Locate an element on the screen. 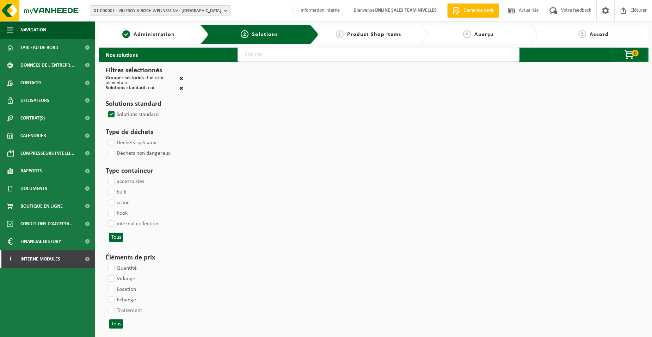 This screenshot has width=652, height=337. span: Financial History is located at coordinates (41, 241).